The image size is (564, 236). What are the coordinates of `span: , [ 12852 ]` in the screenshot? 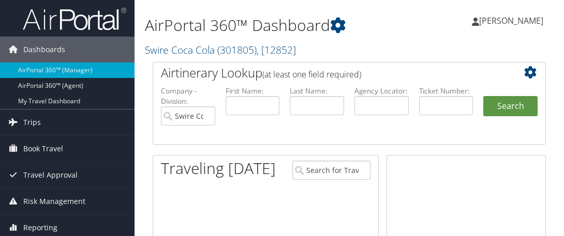 It's located at (276, 50).